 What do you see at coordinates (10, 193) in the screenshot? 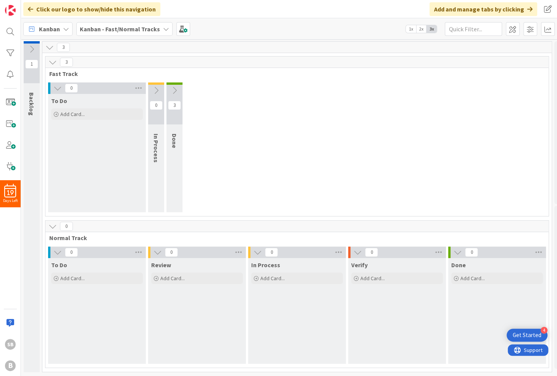
I see `span: 19` at bounding box center [10, 193].